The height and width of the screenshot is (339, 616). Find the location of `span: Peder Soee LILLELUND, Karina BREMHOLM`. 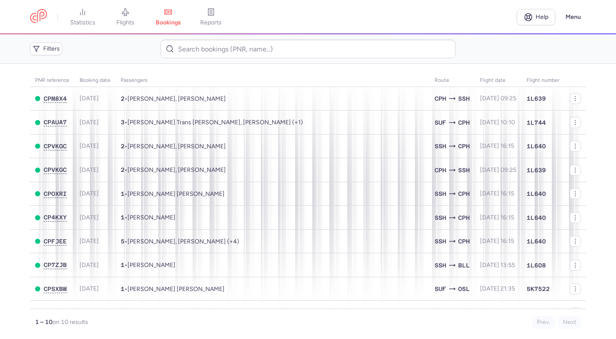

span: Peder Soee LILLELUND, Karina BREMHOLM is located at coordinates (177, 98).